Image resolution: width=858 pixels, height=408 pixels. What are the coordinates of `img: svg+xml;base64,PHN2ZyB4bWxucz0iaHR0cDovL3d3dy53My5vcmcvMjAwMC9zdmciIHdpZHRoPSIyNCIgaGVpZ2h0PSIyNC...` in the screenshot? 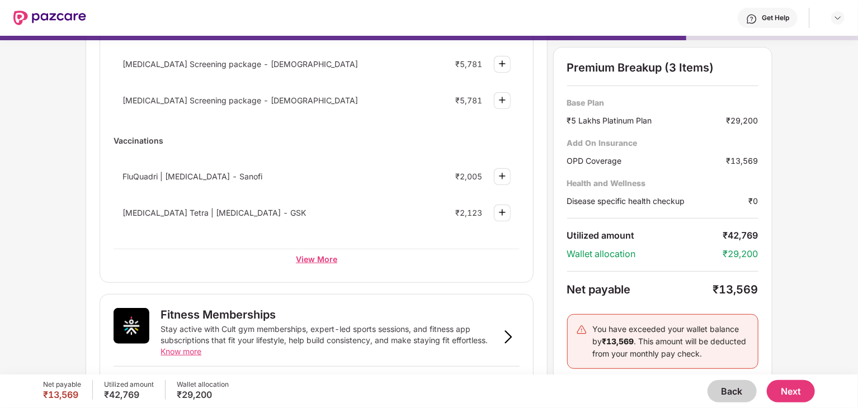 It's located at (582, 330).